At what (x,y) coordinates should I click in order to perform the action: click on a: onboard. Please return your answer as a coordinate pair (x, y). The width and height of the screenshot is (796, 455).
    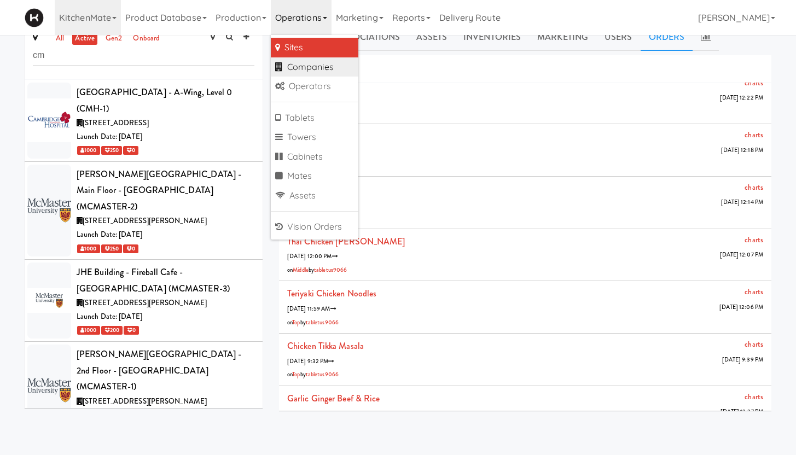
    Looking at the image, I should click on (146, 38).